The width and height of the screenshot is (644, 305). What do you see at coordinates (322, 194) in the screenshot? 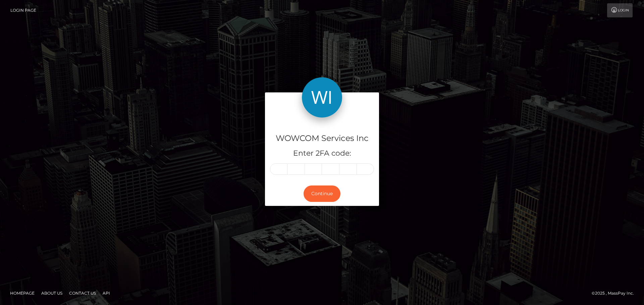
I see `button: Continue` at bounding box center [322, 194].